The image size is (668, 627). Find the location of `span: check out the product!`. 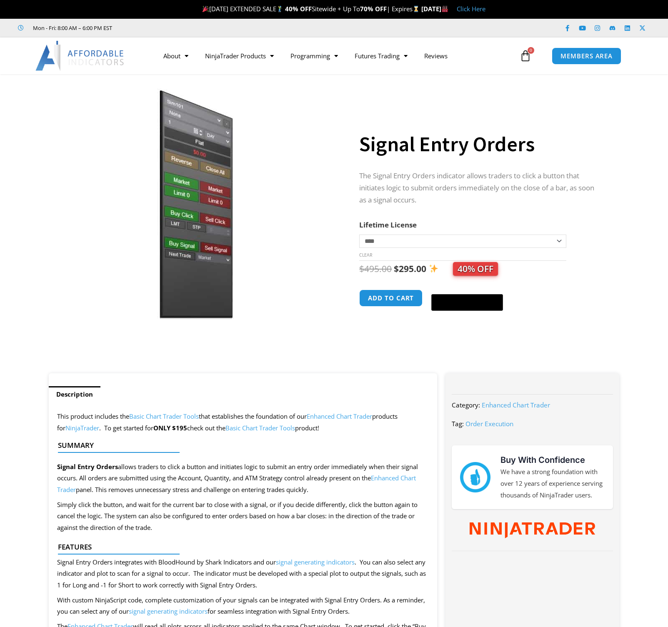

span: check out the product! is located at coordinates (253, 428).